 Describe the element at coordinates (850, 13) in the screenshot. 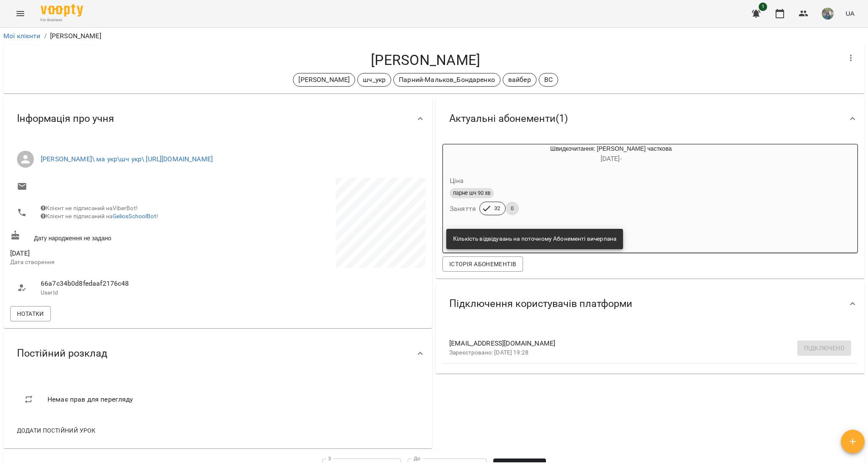

I see `button: UA` at that location.